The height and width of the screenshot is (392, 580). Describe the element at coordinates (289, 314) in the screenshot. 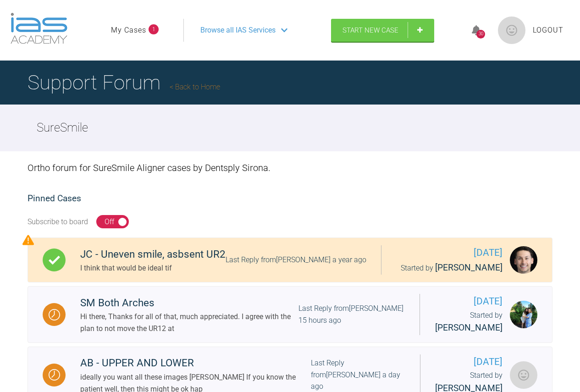

I see `a: WaitingSM Both ArchesHi there, Thanks for all of that, much appreciated. I agree with the plan to...` at that location.